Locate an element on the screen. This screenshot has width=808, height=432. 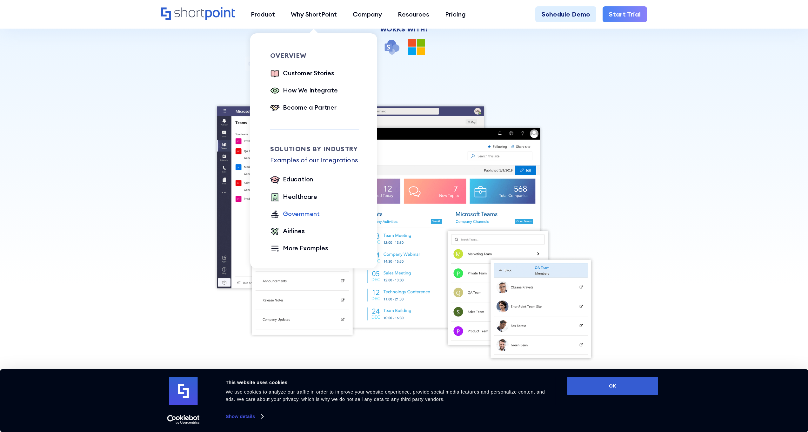
div: Overview is located at coordinates (314, 56).